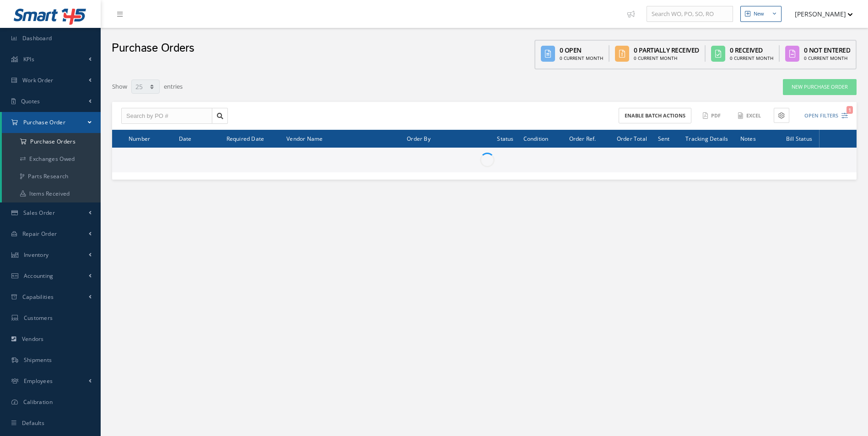 The image size is (868, 436). Describe the element at coordinates (759, 14) in the screenshot. I see `div: New` at that location.